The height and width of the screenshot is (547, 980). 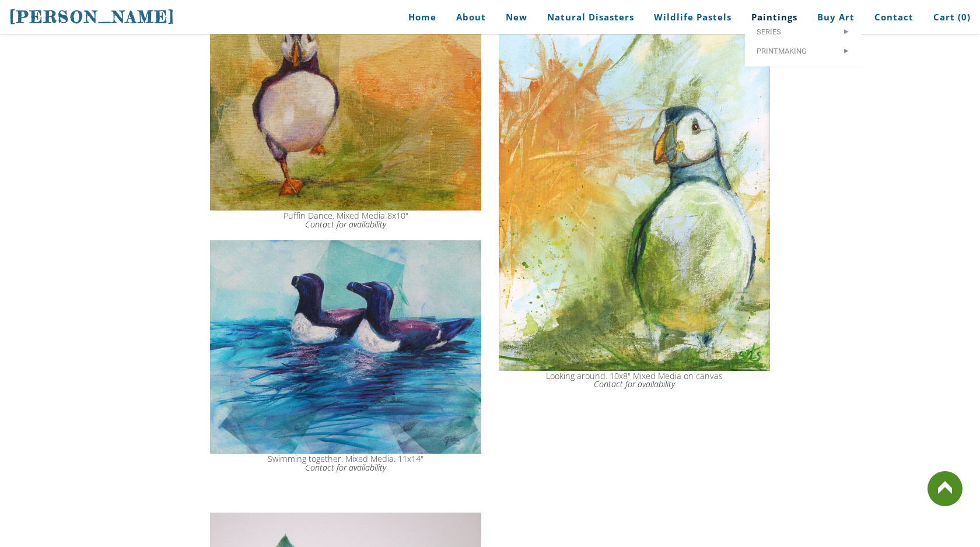 I want to click on a: Natural Disasters, so click(x=590, y=17).